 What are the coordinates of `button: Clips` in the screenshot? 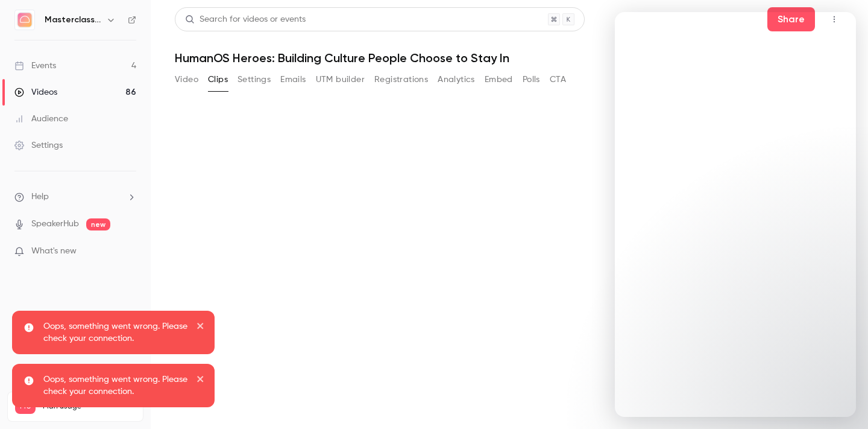 It's located at (218, 79).